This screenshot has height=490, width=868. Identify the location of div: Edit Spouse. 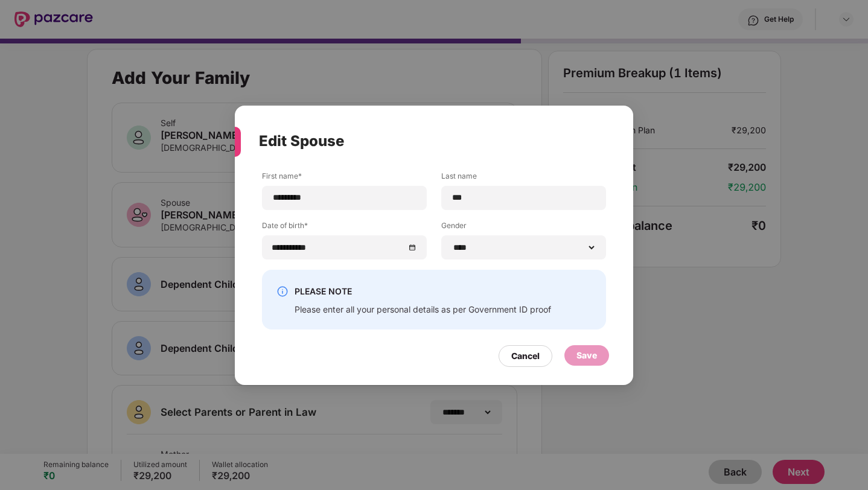
(420, 141).